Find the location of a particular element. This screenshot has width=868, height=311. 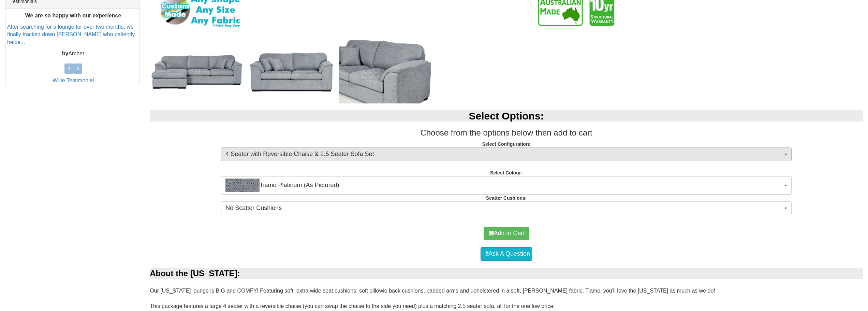

span: No Scatter Cushions is located at coordinates (504, 208).